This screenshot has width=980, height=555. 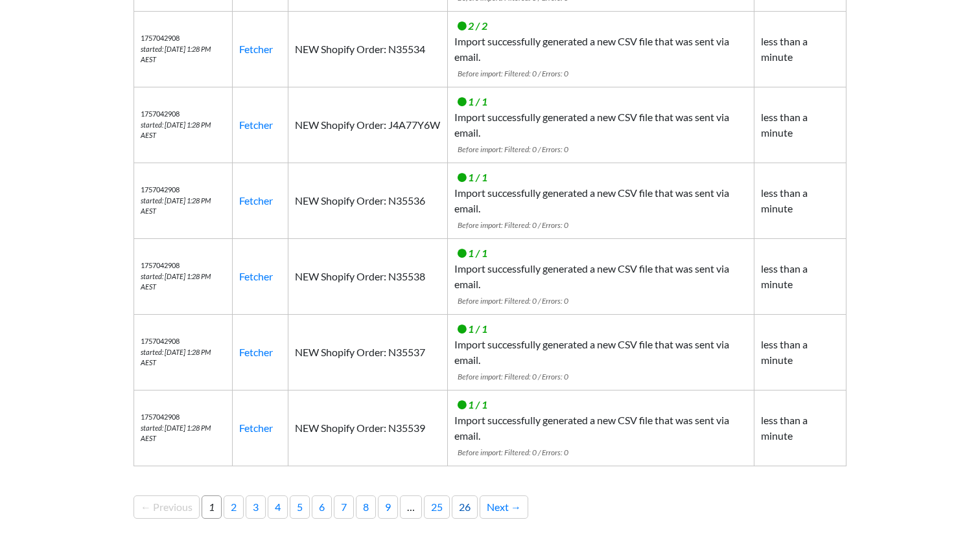 What do you see at coordinates (368, 352) in the screenshot?
I see `td: NEW Shopify Order: N35537` at bounding box center [368, 352].